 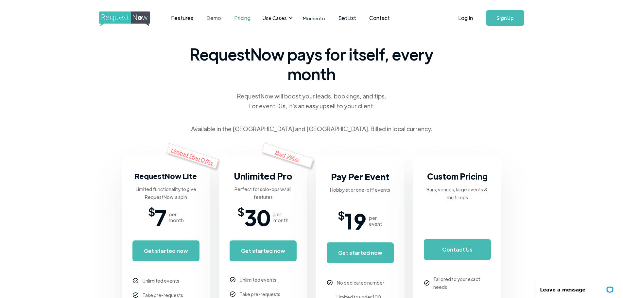 What do you see at coordinates (465, 18) in the screenshot?
I see `a: Log In` at bounding box center [465, 18].